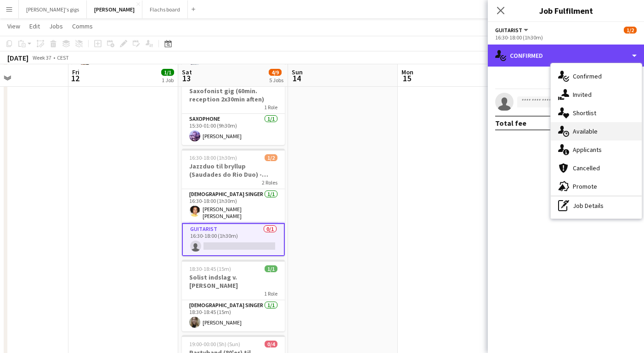  Describe the element at coordinates (270, 182) in the screenshot. I see `span: 2 Roles` at that location.